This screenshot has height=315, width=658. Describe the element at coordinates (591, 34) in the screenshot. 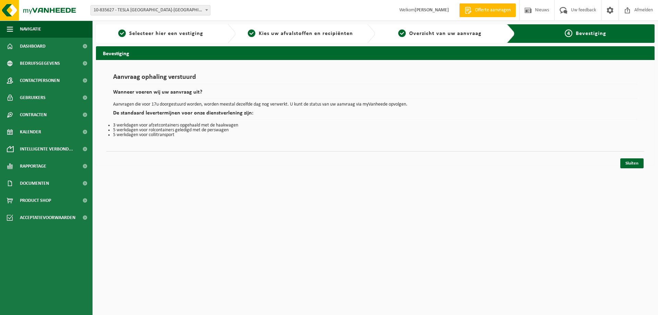

I see `span: Bevestiging` at that location.